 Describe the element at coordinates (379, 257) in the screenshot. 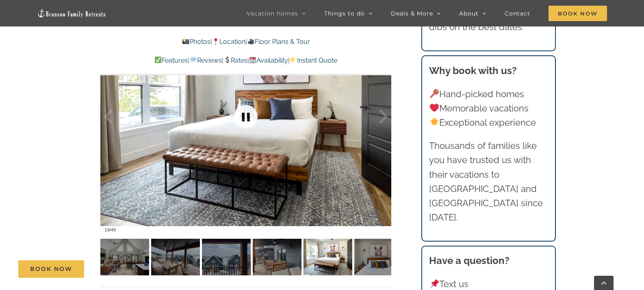

I see `img: Claymore-Cottage-lake-view-pool-vacation-rental-1107-scaled.jpg-nggid041343-ngg0dyn-120x90-00f0w0...` at that location.